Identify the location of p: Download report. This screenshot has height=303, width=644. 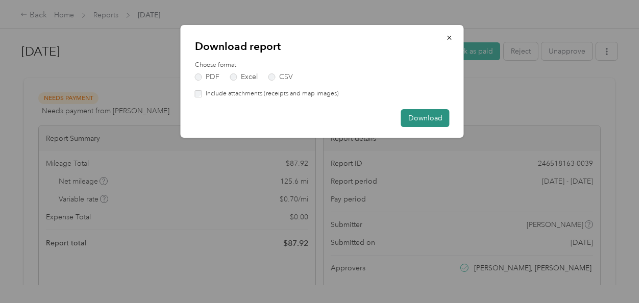
(322, 46).